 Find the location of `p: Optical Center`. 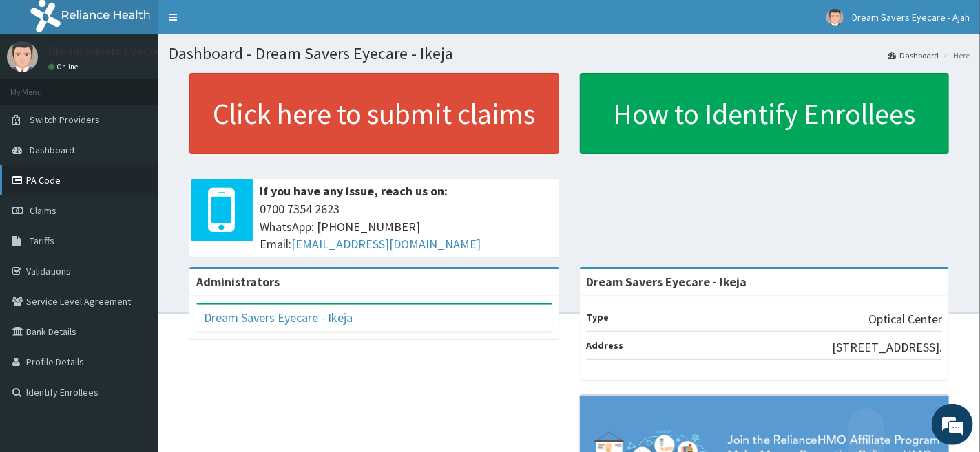

p: Optical Center is located at coordinates (905, 319).